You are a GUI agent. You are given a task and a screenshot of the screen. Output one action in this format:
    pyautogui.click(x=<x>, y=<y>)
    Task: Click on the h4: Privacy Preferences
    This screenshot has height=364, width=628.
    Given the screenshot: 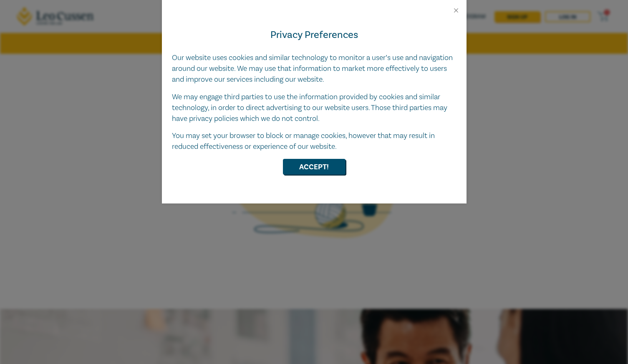 What is the action you would take?
    pyautogui.click(x=314, y=35)
    